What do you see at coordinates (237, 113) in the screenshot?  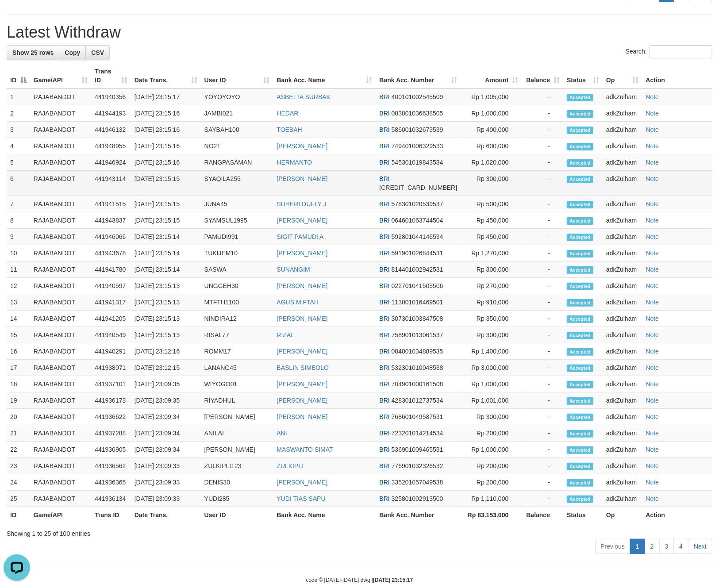 I see `td: JAMBI021` at bounding box center [237, 113].